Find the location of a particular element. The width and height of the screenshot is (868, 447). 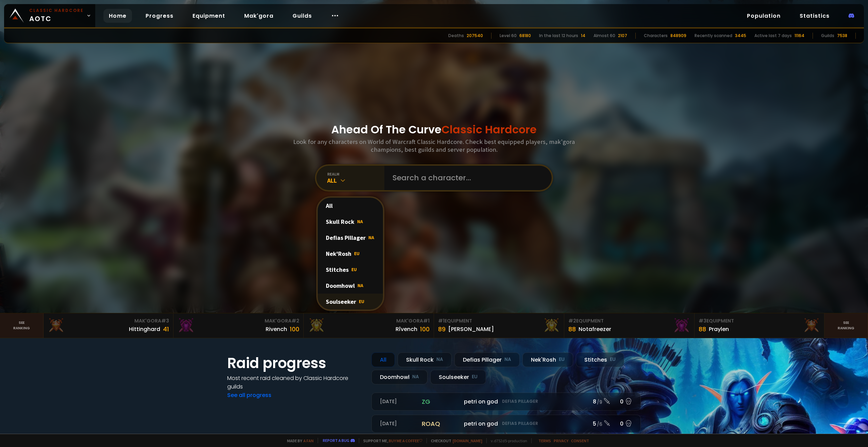

span: Made by is located at coordinates (299, 440).